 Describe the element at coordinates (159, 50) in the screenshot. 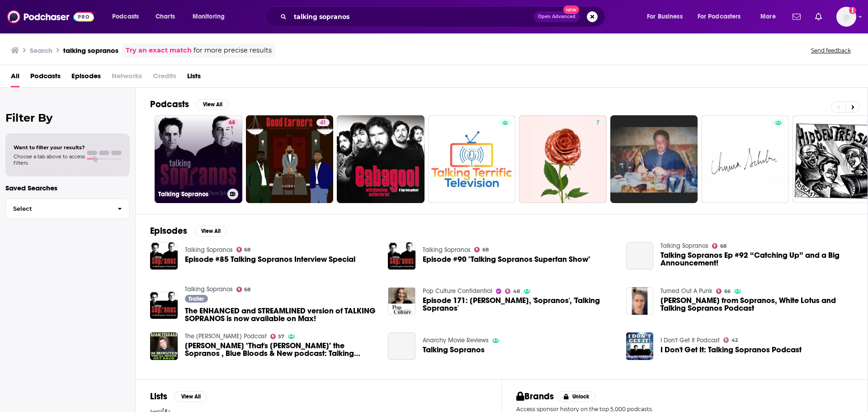

I see `a: Try an exact match` at that location.